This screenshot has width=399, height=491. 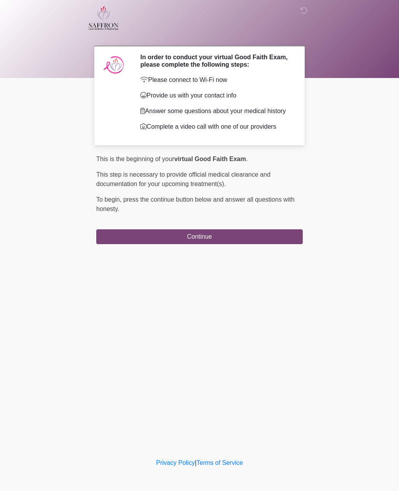 I want to click on span: press the continue button below and answer all questions with honesty., so click(x=195, y=204).